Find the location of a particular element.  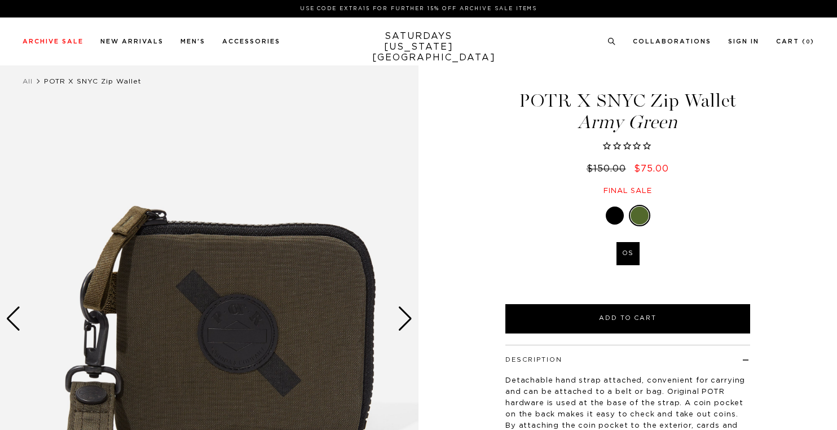

div: Next slide is located at coordinates (405, 319).